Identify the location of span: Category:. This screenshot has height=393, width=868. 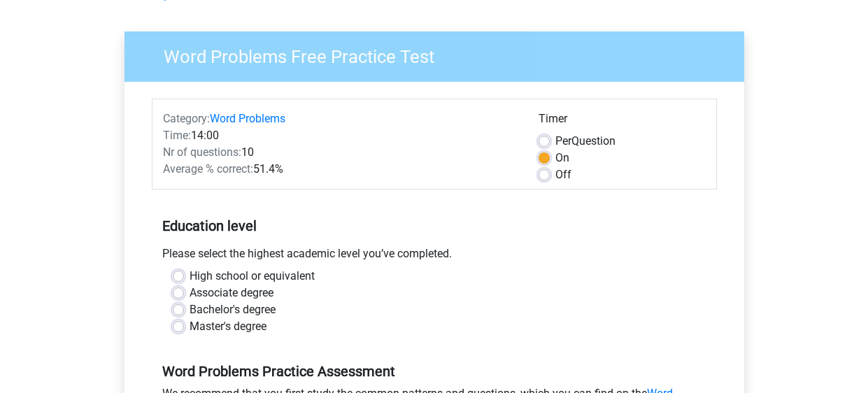
(186, 118).